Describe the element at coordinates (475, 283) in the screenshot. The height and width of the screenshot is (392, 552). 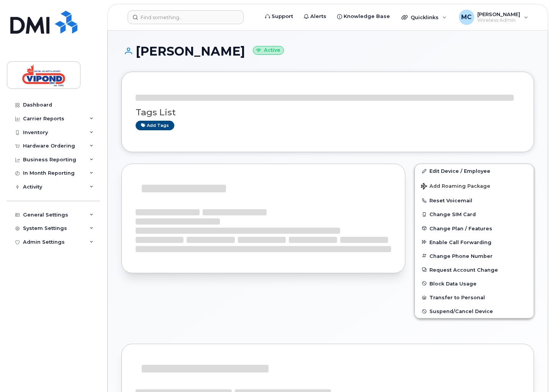
I see `button: Block Data Usage` at that location.